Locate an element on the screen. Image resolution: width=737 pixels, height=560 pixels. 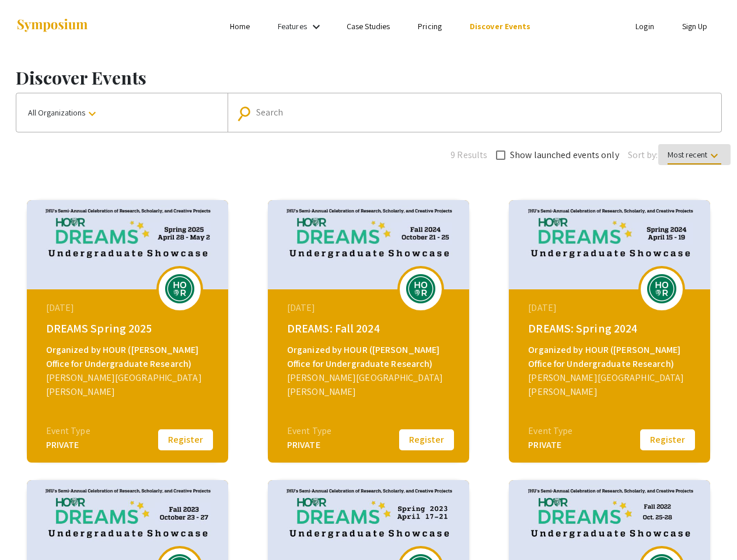
a: Case Studies is located at coordinates (368, 26).